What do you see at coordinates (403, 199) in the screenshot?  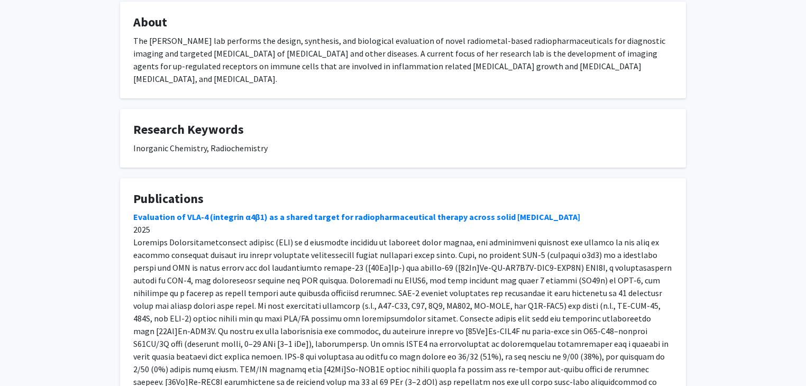 I see `h4: Publications` at bounding box center [403, 199].